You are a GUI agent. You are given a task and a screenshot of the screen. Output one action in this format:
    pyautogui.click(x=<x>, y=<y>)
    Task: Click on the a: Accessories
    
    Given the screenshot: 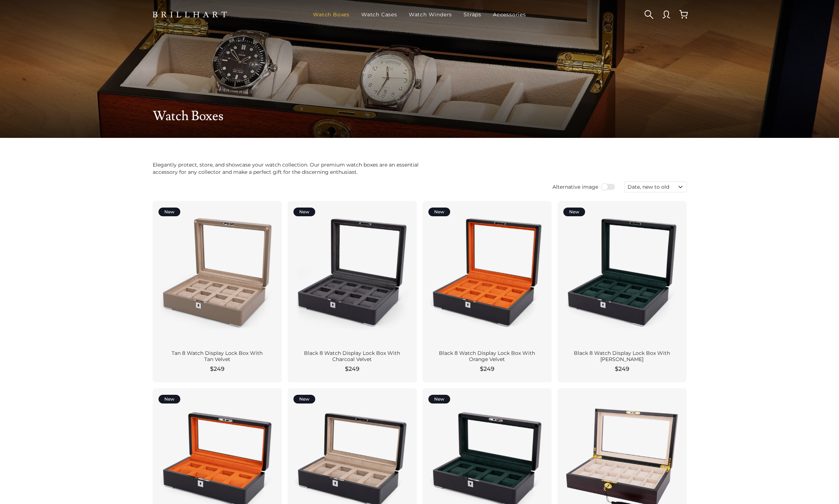 What is the action you would take?
    pyautogui.click(x=509, y=14)
    